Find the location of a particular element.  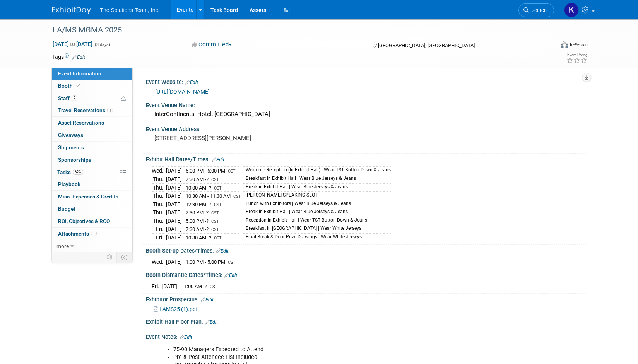

span: (3 days) is located at coordinates (102, 44).